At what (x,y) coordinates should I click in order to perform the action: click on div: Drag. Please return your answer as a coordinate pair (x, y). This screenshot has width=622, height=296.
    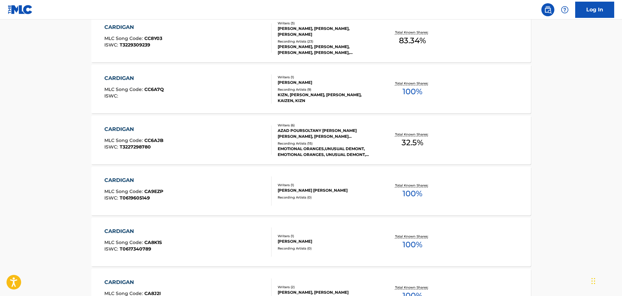
    Looking at the image, I should click on (594, 281).